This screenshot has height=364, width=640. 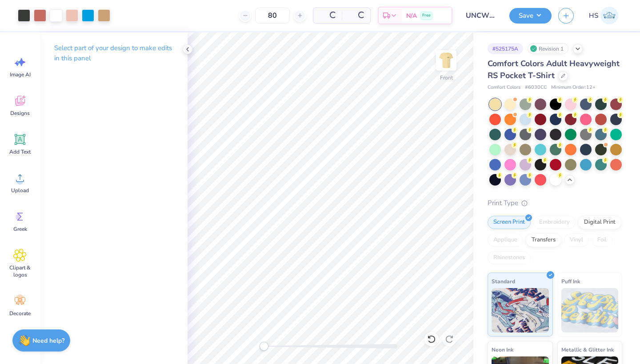 I want to click on div: Front, so click(x=446, y=78).